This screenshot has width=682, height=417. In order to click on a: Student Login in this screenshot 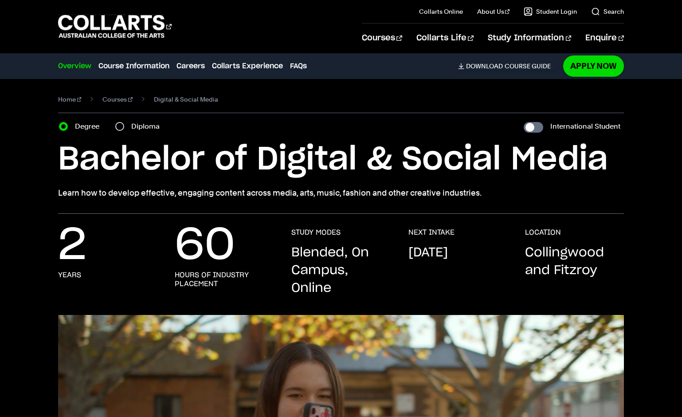, I will do `click(550, 12)`.